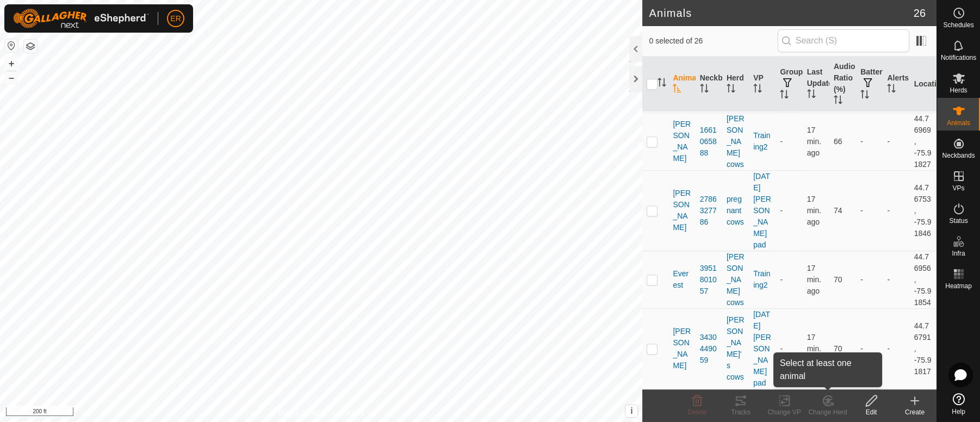 The width and height of the screenshot is (980, 422). Describe the element at coordinates (735, 210) in the screenshot. I see `div: pregnant cows` at that location.